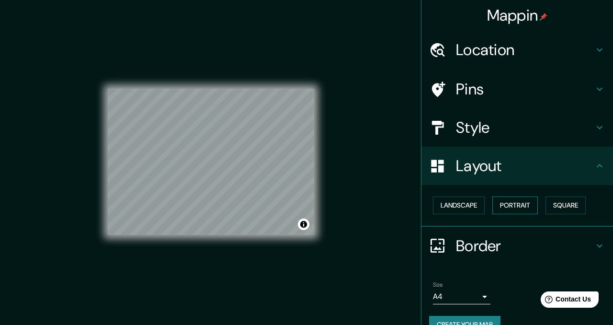  Describe the element at coordinates (462, 297) in the screenshot. I see `div: A4` at that location.